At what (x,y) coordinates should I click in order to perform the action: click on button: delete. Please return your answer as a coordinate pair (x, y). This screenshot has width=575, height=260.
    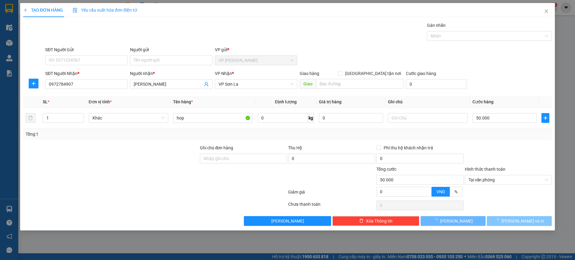
    Looking at the image, I should click on (31, 118).